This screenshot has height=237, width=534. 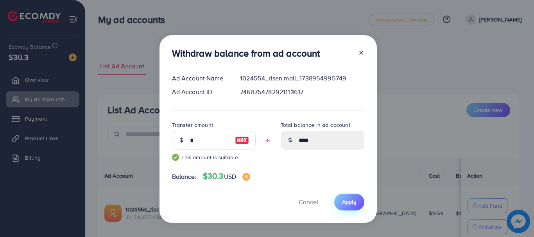 What do you see at coordinates (302, 92) in the screenshot?
I see `div: 7468754782921113617` at bounding box center [302, 92].